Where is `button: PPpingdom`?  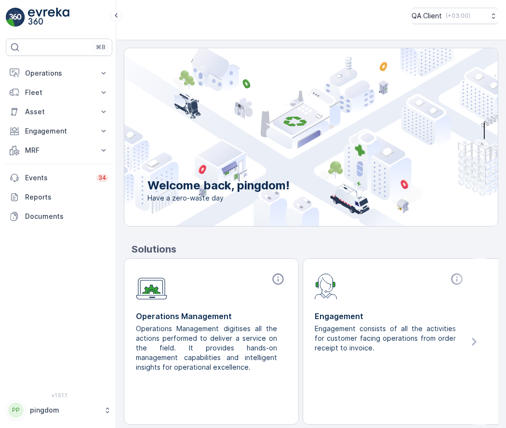 button: PPpingdom is located at coordinates (59, 410).